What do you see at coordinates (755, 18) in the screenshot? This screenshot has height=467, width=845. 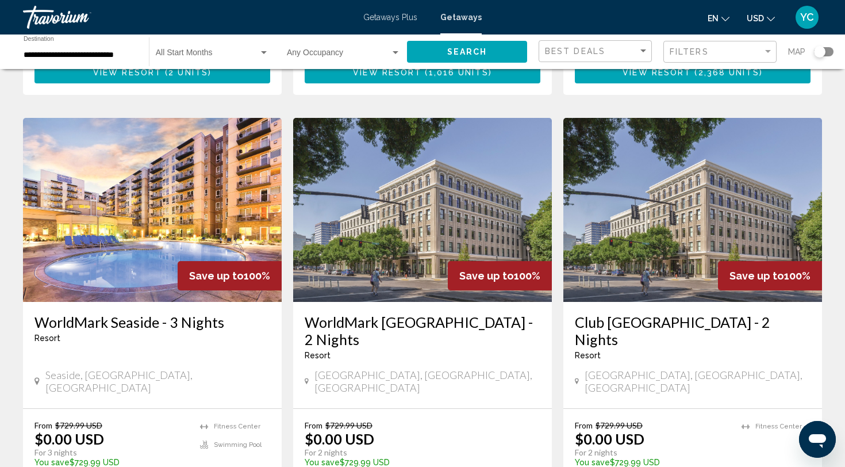 I see `span: USD` at bounding box center [755, 18].